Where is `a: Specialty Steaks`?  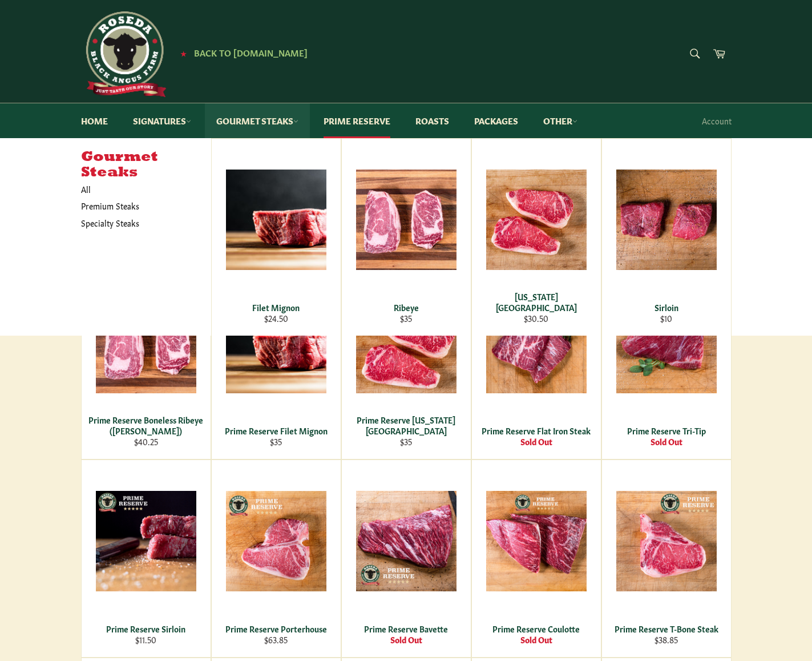
a: Specialty Steaks is located at coordinates (138, 223).